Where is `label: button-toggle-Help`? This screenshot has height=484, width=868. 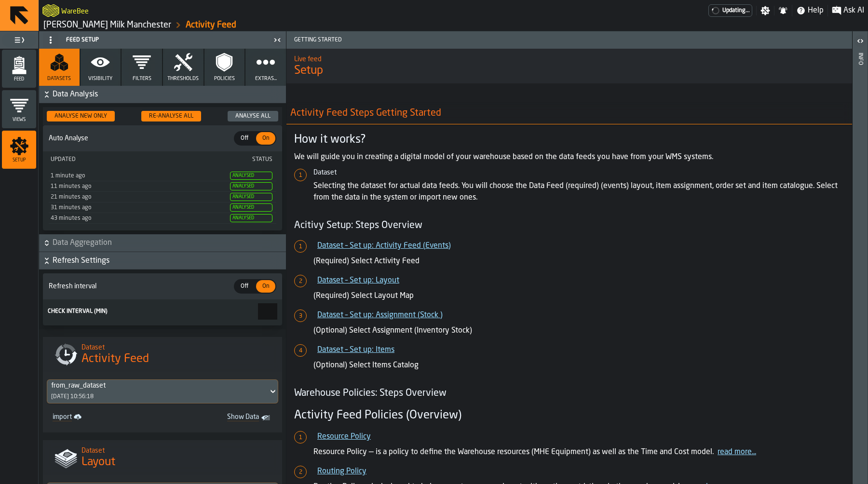
label: button-toggle-Help is located at coordinates (810, 11).